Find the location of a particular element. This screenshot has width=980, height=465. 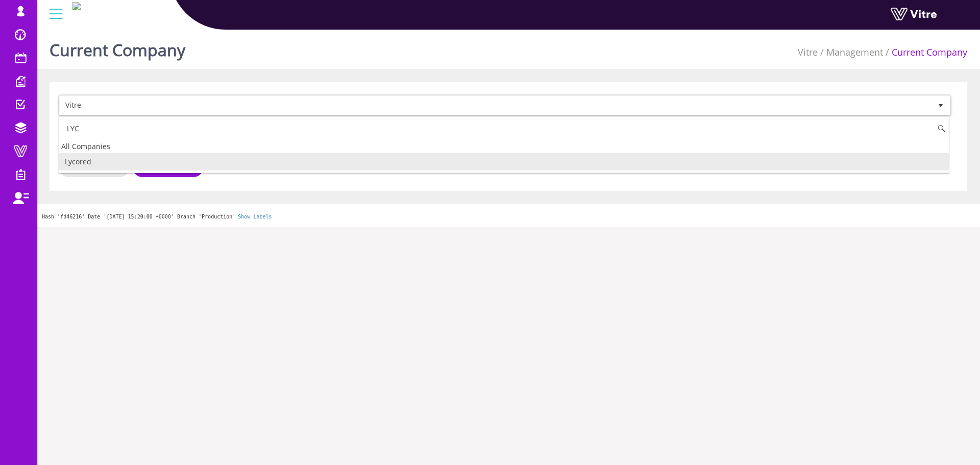

a: Show Labels is located at coordinates (255, 217).